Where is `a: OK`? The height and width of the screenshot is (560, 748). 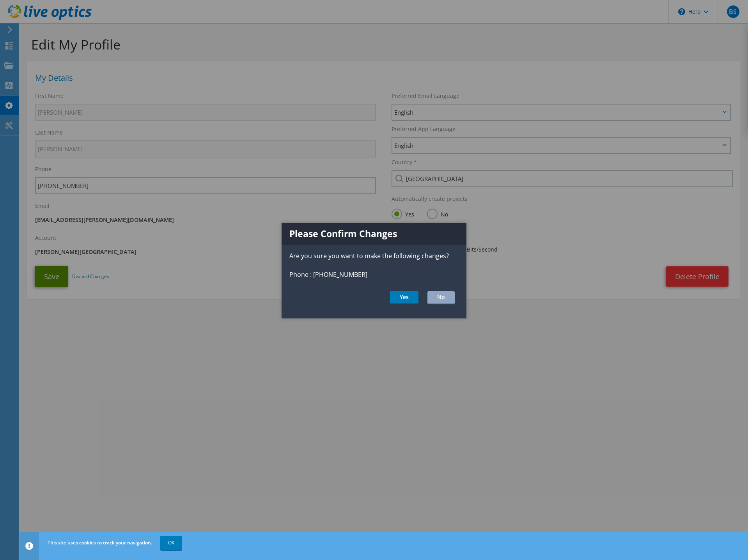 a: OK is located at coordinates (171, 542).